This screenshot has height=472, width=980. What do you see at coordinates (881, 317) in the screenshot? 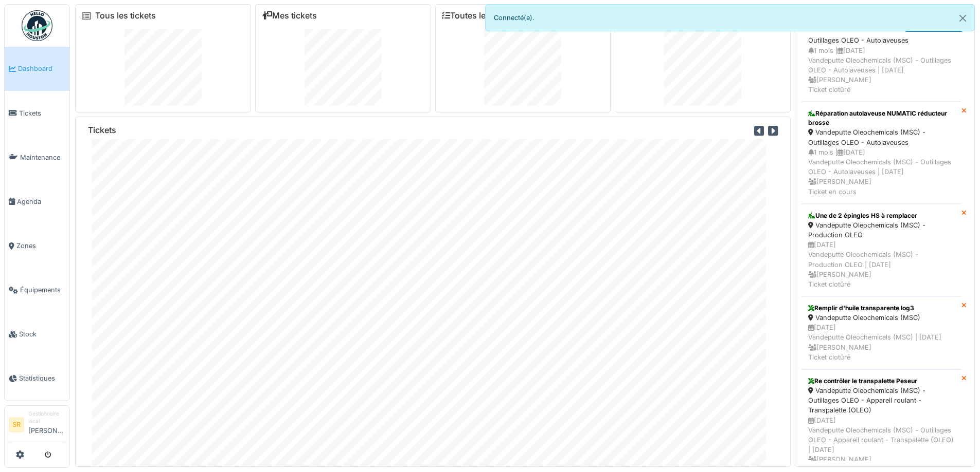
I see `div: Vandeputte Oleochemicals (MSC)` at bounding box center [881, 317].